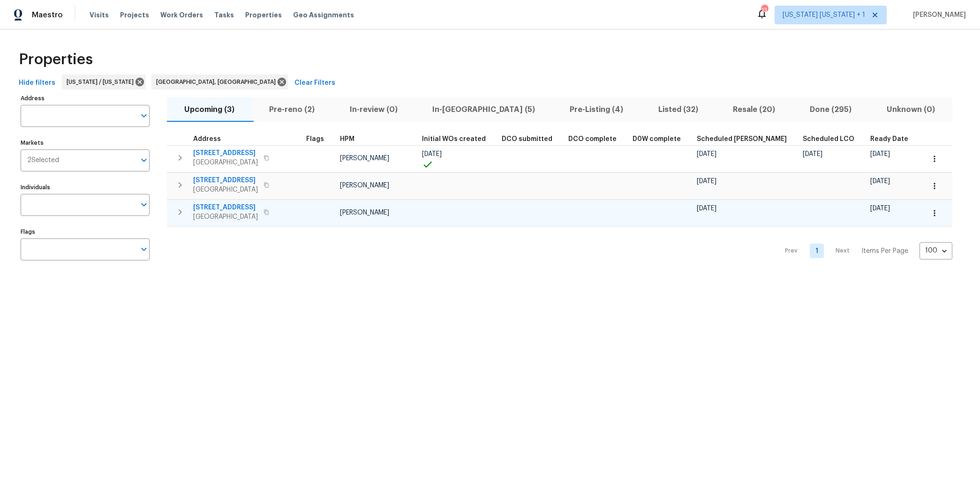 This screenshot has width=980, height=497. What do you see at coordinates (135, 15) in the screenshot?
I see `span: Projects` at bounding box center [135, 15].